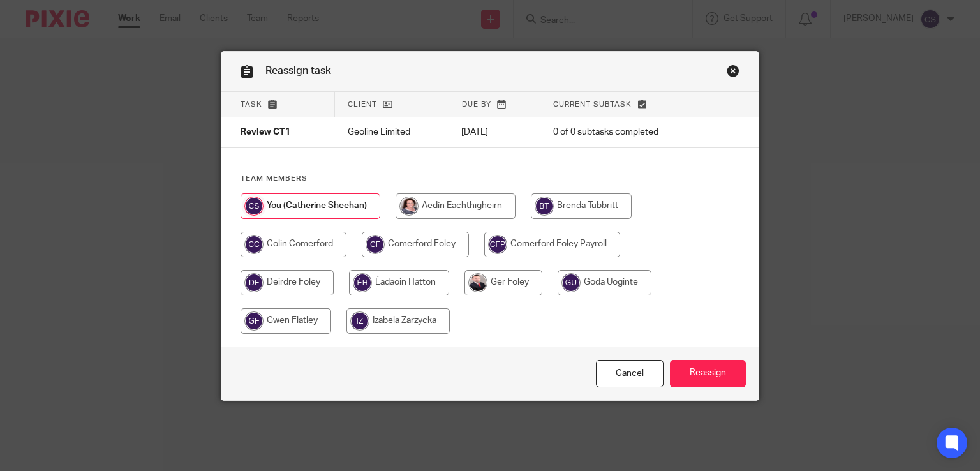  Describe the element at coordinates (251, 104) in the screenshot. I see `span: Task` at that location.